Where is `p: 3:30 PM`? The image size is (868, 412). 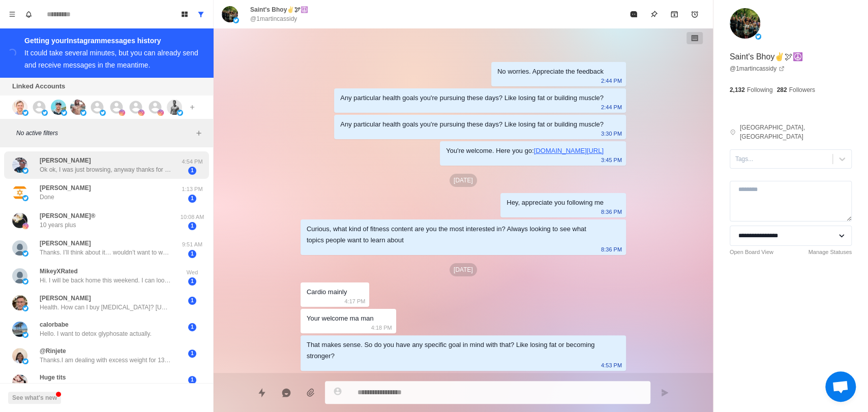
p: 3:30 PM is located at coordinates (611, 134).